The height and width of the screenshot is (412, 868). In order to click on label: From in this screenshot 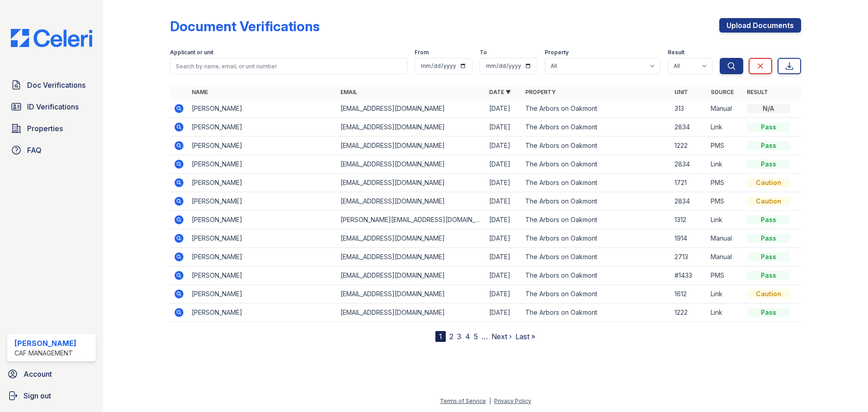, I will do `click(422, 53)`.